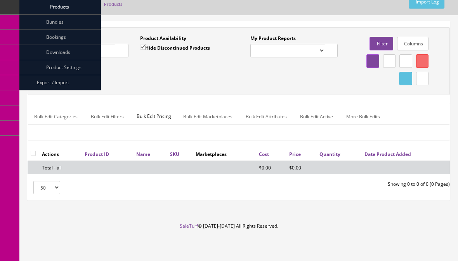 This screenshot has height=261, width=458. I want to click on label: Product Availability, so click(163, 38).